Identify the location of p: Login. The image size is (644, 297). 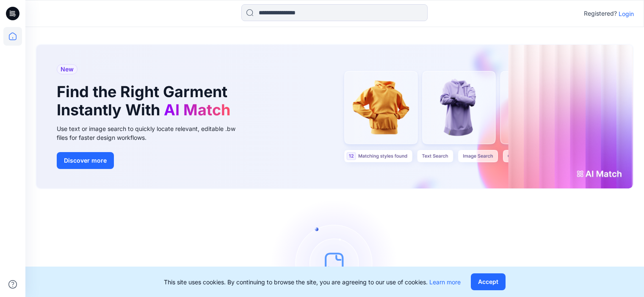
(626, 14).